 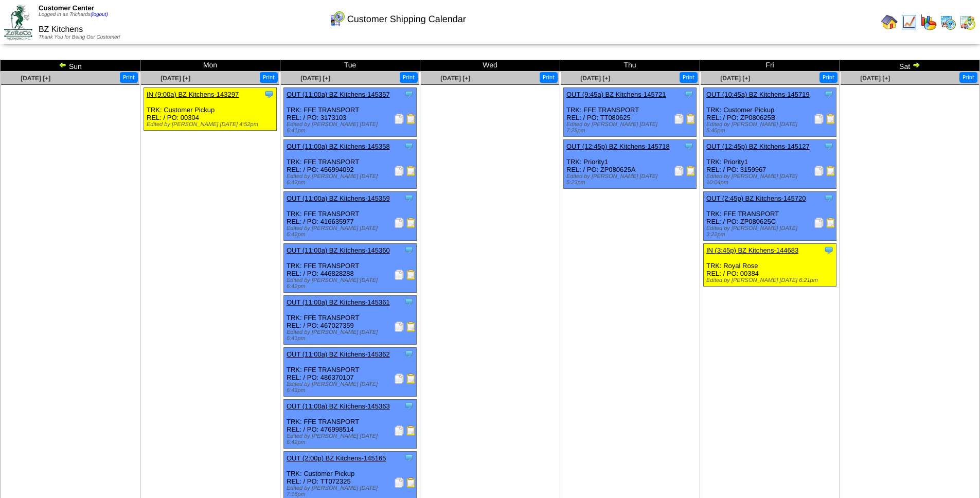 What do you see at coordinates (66, 8) in the screenshot?
I see `span: Customer Center` at bounding box center [66, 8].